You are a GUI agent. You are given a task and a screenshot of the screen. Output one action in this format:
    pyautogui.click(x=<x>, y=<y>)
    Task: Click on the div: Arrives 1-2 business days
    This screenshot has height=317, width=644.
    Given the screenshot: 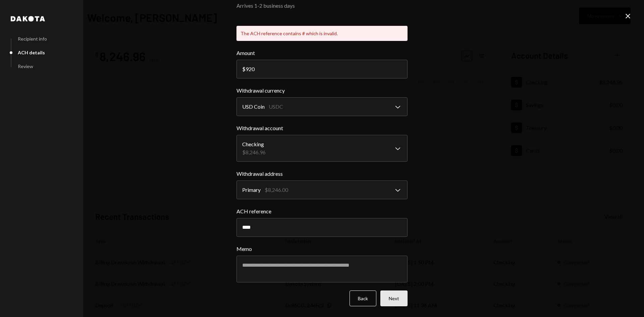 What is the action you would take?
    pyautogui.click(x=322, y=6)
    